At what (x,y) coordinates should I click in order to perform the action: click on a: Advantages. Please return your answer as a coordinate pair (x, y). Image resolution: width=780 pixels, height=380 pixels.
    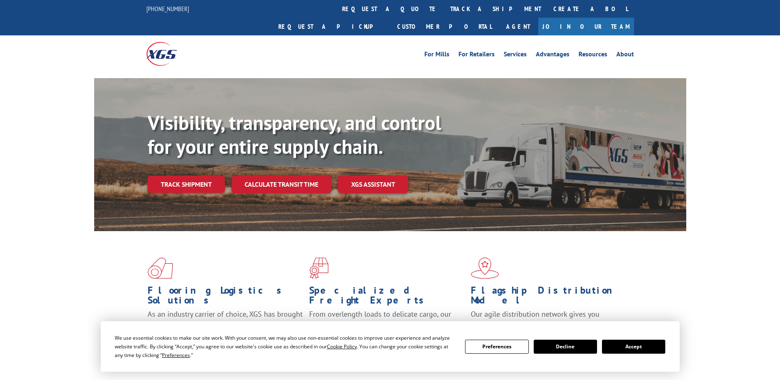
    Looking at the image, I should click on (553, 56).